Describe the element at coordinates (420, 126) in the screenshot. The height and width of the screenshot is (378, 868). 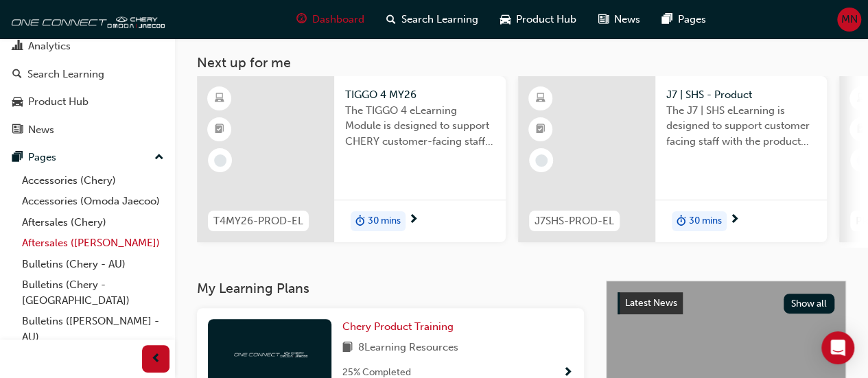
I see `span: The TIGGO 4 eLearning Module is designed to support CHERY customer-facing staff with the product ...` at that location.